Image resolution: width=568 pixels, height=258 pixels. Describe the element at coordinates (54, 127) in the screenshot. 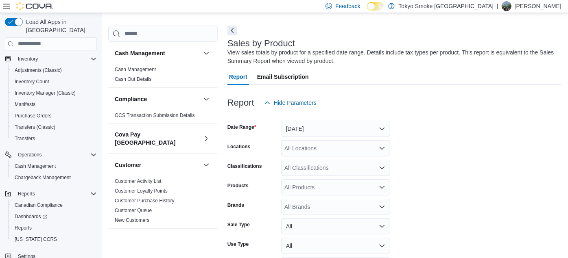

I see `button: Transfers (Classic)` at that location.